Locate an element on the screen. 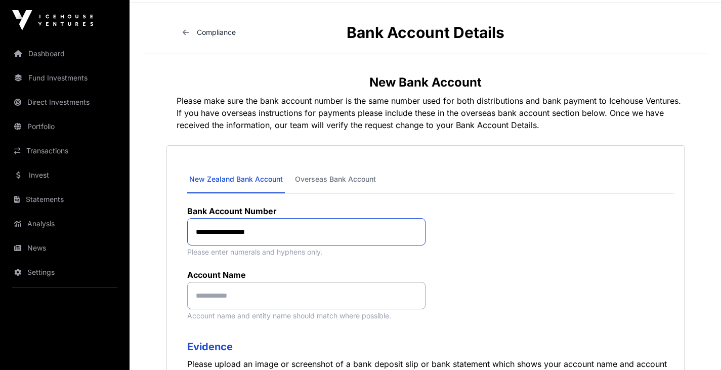 The width and height of the screenshot is (721, 370). a: Statements is located at coordinates (65, 199).